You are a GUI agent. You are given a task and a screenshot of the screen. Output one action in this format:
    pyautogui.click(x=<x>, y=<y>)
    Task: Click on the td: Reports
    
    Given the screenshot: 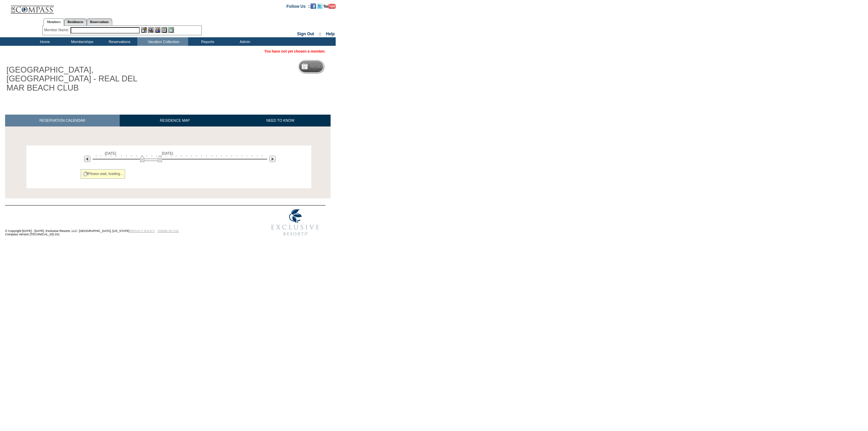 What is the action you would take?
    pyautogui.click(x=207, y=41)
    